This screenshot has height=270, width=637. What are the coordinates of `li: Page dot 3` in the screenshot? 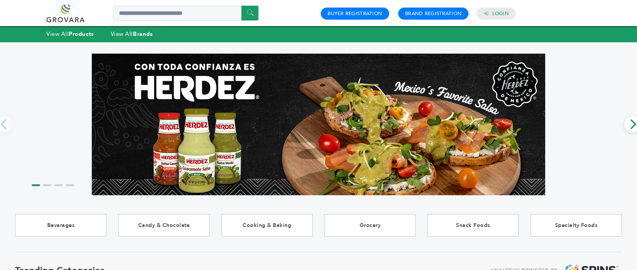 It's located at (59, 185).